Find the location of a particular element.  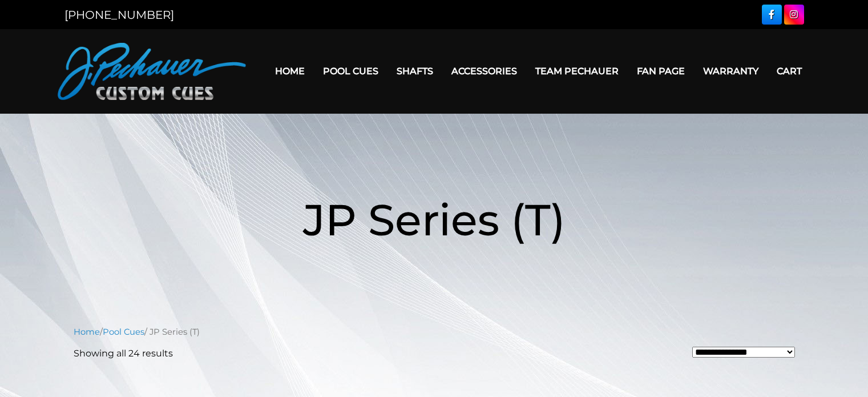

a: Warranty is located at coordinates (730, 70).